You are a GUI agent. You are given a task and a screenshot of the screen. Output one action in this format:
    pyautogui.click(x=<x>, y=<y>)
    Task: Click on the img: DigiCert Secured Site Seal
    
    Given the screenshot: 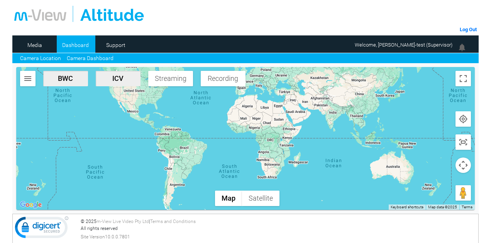 What is the action you would take?
    pyautogui.click(x=42, y=230)
    